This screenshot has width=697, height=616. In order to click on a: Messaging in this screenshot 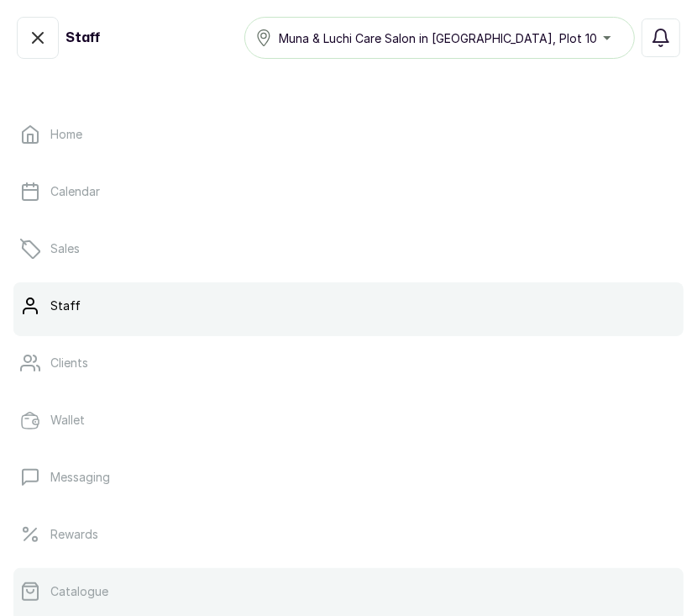, I will do `click(349, 478)`.